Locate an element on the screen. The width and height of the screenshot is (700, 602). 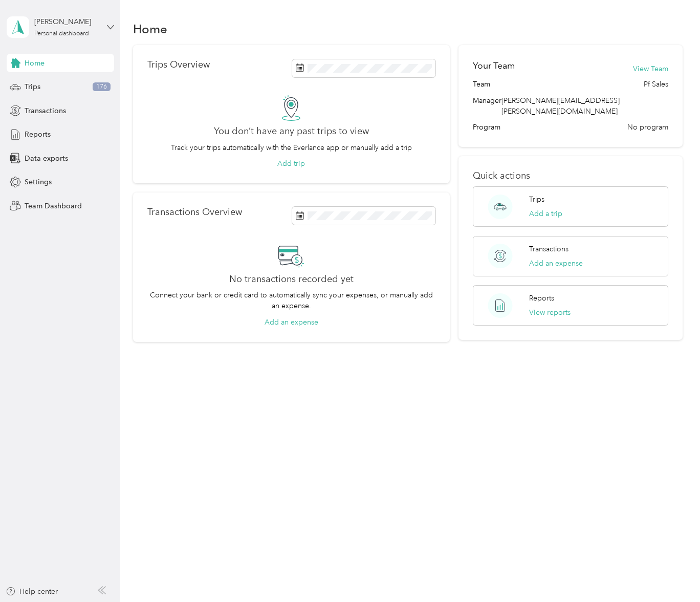
button: Add a trip is located at coordinates (545, 214).